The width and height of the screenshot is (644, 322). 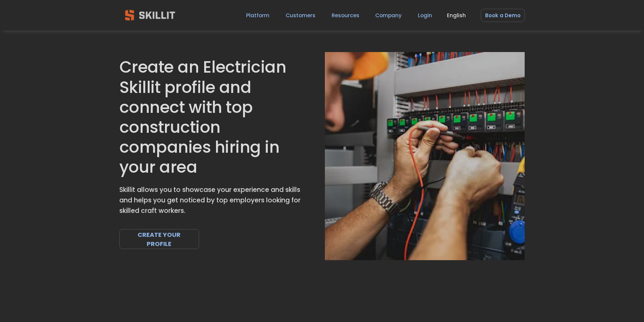 What do you see at coordinates (210, 200) in the screenshot?
I see `p: Skillit allows you to showcase your experience and skills and helps you get noticed by top employ...` at bounding box center [210, 200].